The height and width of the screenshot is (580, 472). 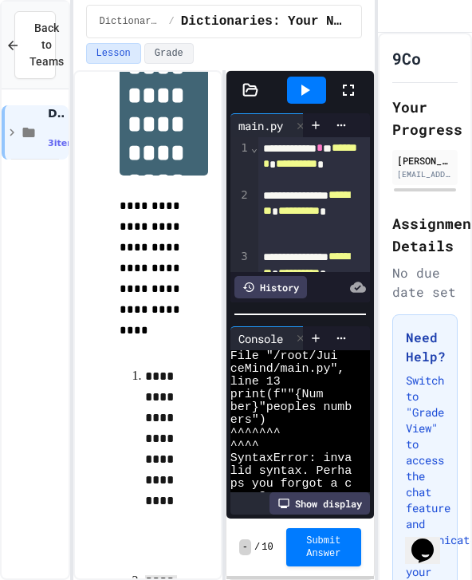 What do you see at coordinates (169, 53) in the screenshot?
I see `button: Grade` at bounding box center [169, 53].